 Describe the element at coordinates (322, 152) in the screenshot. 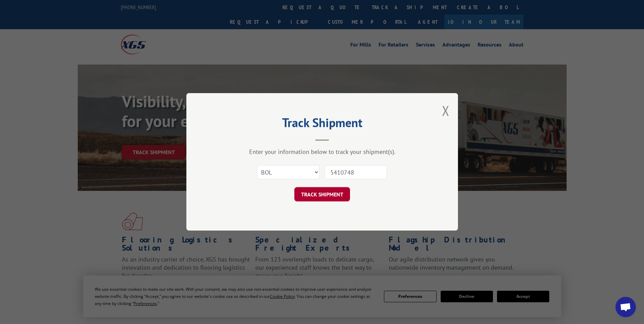

I see `div: Enter your information below to track your shipment(s).` at that location.